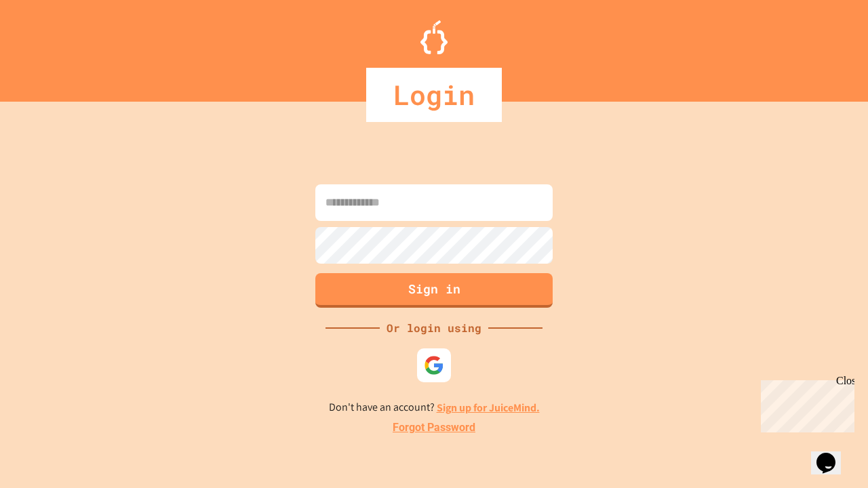 Image resolution: width=868 pixels, height=488 pixels. What do you see at coordinates (49, 45) in the screenshot?
I see `div: Chat with us now!Close` at bounding box center [49, 45].